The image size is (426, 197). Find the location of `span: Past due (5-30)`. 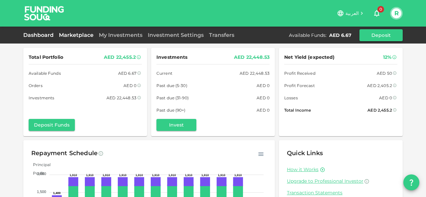

span: Past due (5-30) is located at coordinates (172, 86).